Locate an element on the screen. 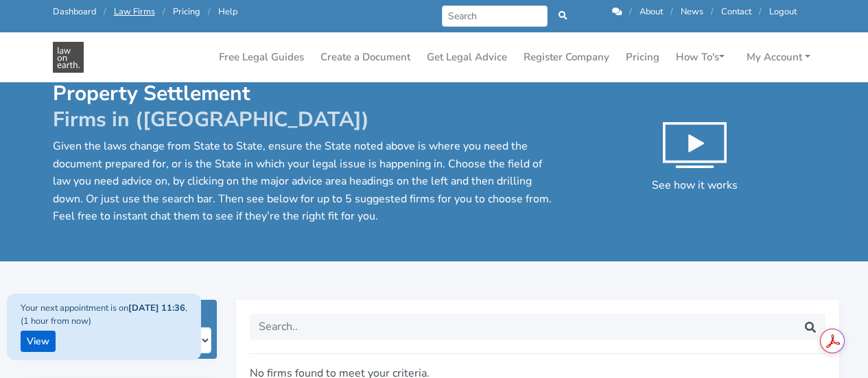 This screenshot has width=868, height=378. input: Search.. is located at coordinates (523, 326).